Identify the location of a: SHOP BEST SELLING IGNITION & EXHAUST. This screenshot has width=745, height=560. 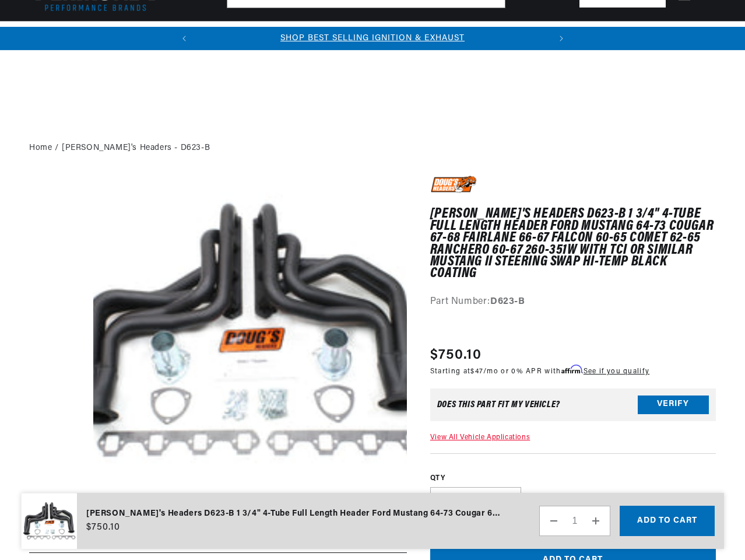
(372, 38).